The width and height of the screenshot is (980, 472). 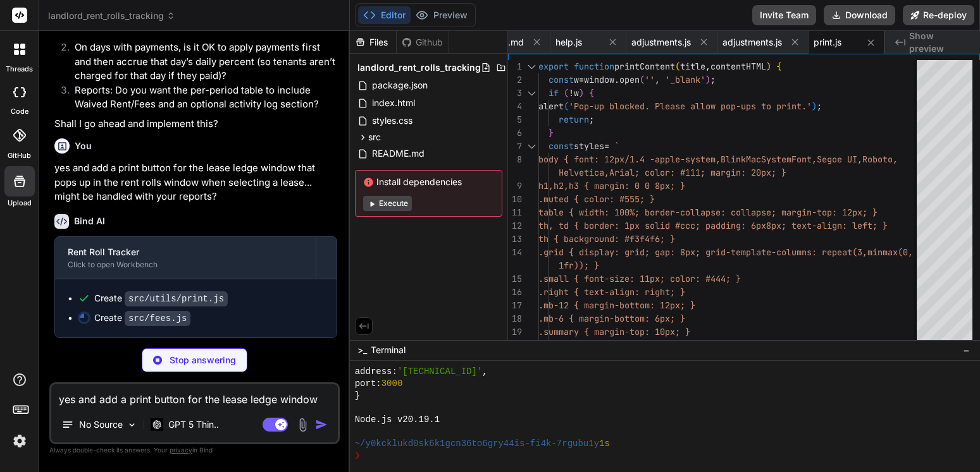 I want to click on span: Helvetica,Arial; color: #111; margin: 20px; }, so click(x=673, y=172).